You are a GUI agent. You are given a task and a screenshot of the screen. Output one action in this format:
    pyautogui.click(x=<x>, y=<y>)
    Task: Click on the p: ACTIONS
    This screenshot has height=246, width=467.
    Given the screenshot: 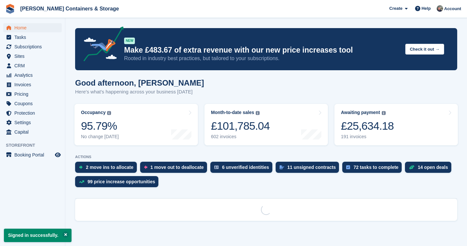 What is the action you would take?
    pyautogui.click(x=266, y=157)
    